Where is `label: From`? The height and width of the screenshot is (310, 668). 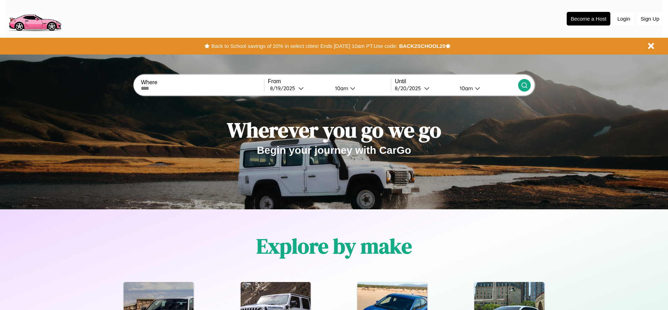 label: From is located at coordinates (329, 81).